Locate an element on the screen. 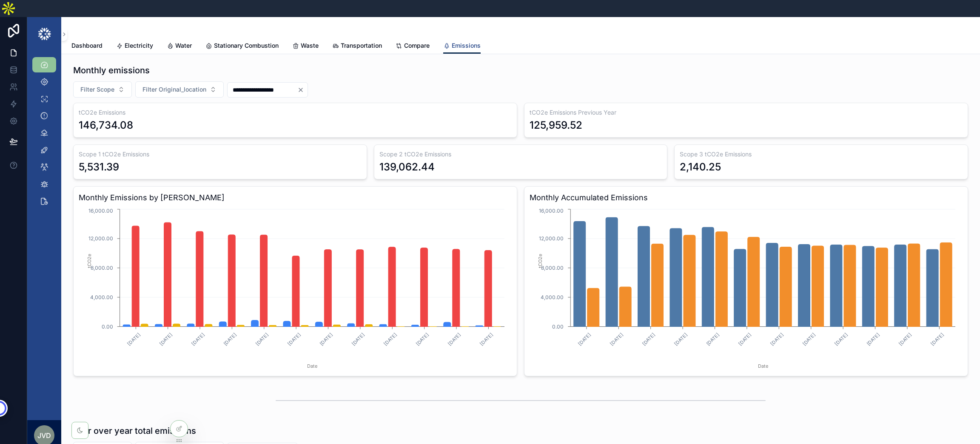 This screenshot has height=444, width=980. h3: Monthly Accumulated Emissions is located at coordinates (747, 198).